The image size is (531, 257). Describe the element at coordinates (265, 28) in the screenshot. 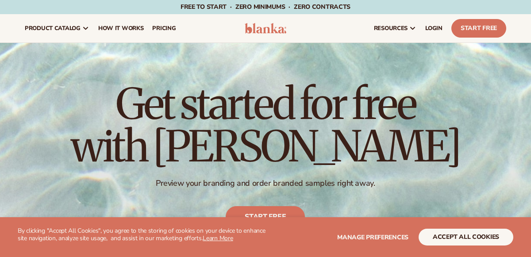

I see `a: logo` at that location.